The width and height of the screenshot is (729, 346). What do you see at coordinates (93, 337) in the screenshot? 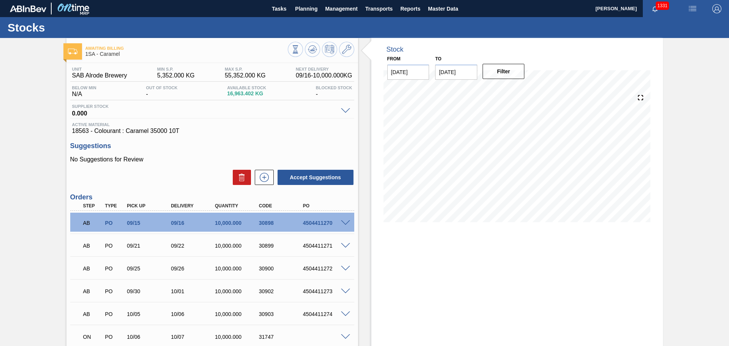
I see `div: Negotiating Order` at bounding box center [93, 337].